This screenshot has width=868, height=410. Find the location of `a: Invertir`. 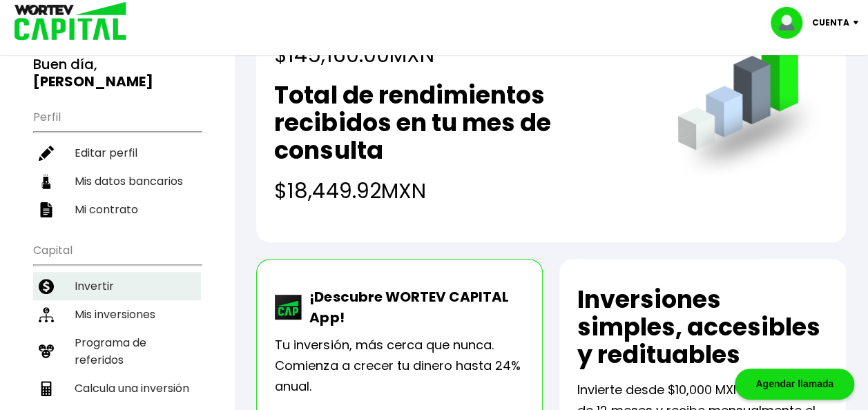

a: Invertir is located at coordinates (117, 286).